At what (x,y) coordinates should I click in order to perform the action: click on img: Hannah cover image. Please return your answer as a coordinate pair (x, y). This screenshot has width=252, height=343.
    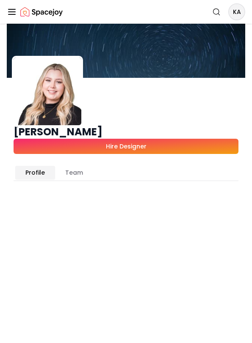
    Looking at the image, I should click on (126, 51).